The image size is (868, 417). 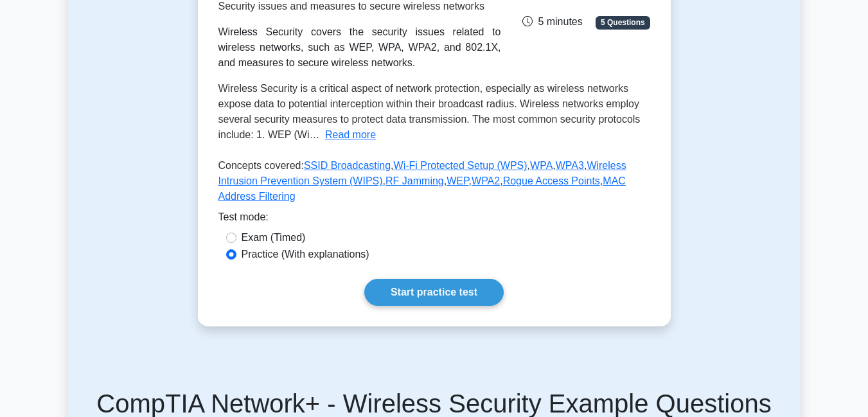 What do you see at coordinates (350, 135) in the screenshot?
I see `button: Read more` at bounding box center [350, 135].